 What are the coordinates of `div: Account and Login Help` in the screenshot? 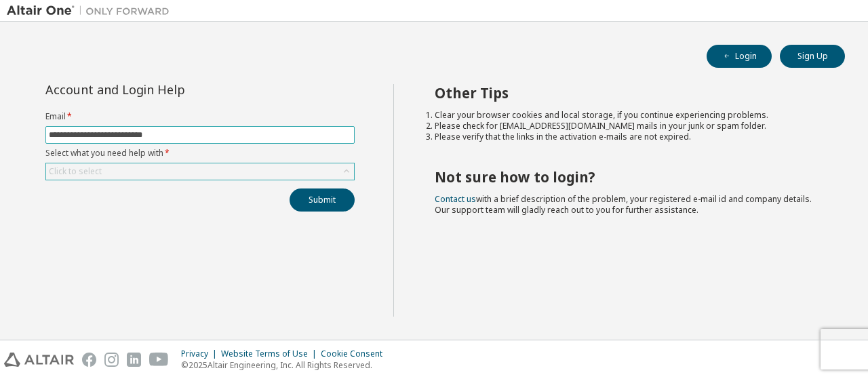 It's located at (169, 90).